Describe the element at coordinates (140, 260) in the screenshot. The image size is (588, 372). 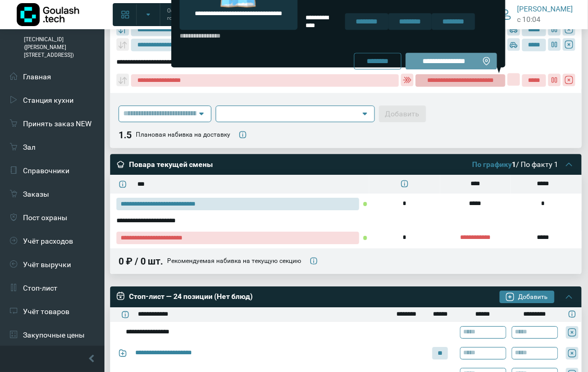
I see `div: 0 ₽ / 0 шт.` at that location.